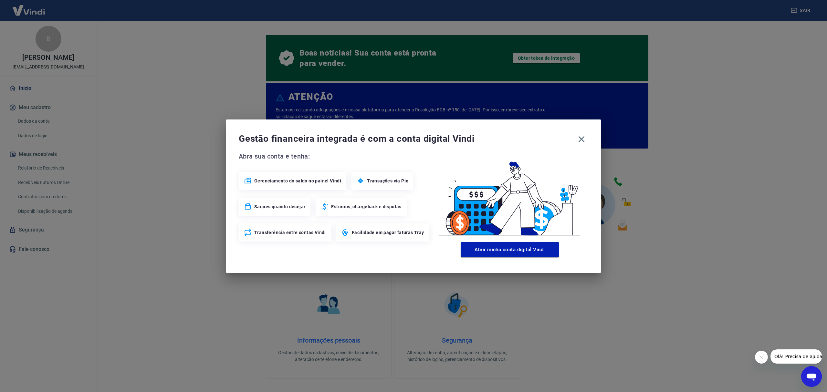 This screenshot has height=392, width=827. Describe the element at coordinates (335, 156) in the screenshot. I see `span: Abra sua conta e tenha:` at that location.